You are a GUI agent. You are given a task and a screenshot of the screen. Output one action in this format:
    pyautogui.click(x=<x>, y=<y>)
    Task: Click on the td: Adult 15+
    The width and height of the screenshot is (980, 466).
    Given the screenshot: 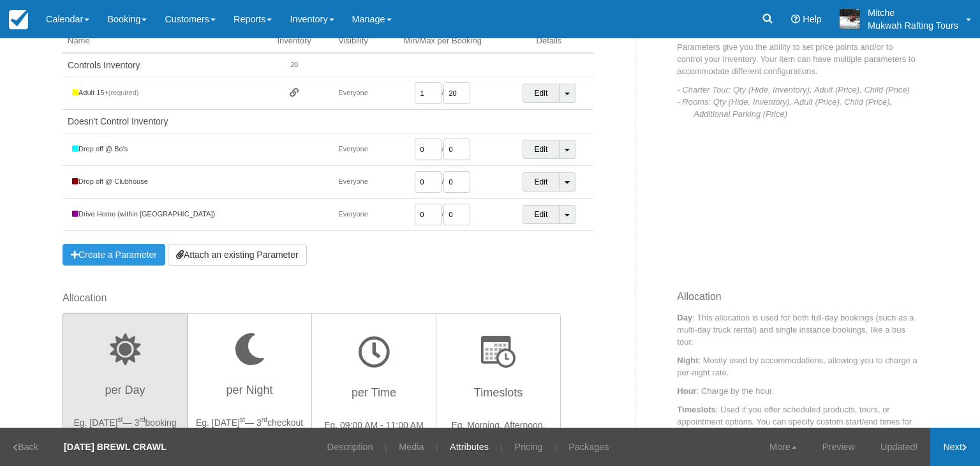 What is the action you would take?
    pyautogui.click(x=162, y=93)
    